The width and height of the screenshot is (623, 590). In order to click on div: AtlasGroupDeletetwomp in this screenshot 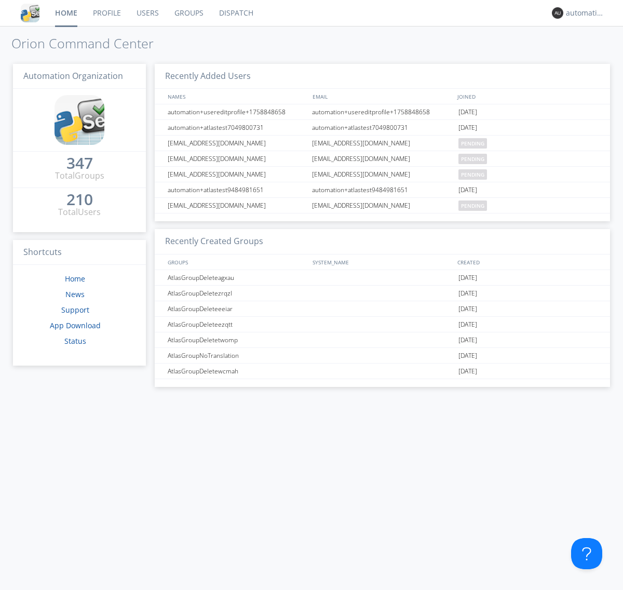, I will do `click(237, 340)`.